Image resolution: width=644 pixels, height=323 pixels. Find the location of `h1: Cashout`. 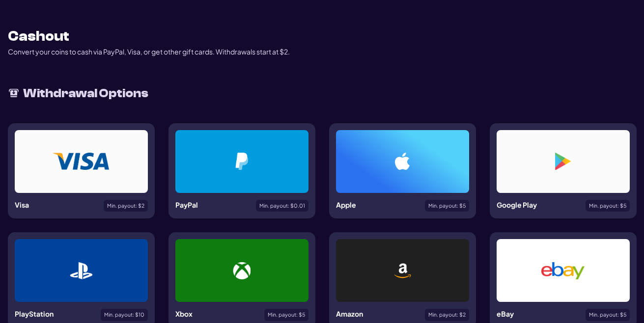

h1: Cashout is located at coordinates (38, 36).